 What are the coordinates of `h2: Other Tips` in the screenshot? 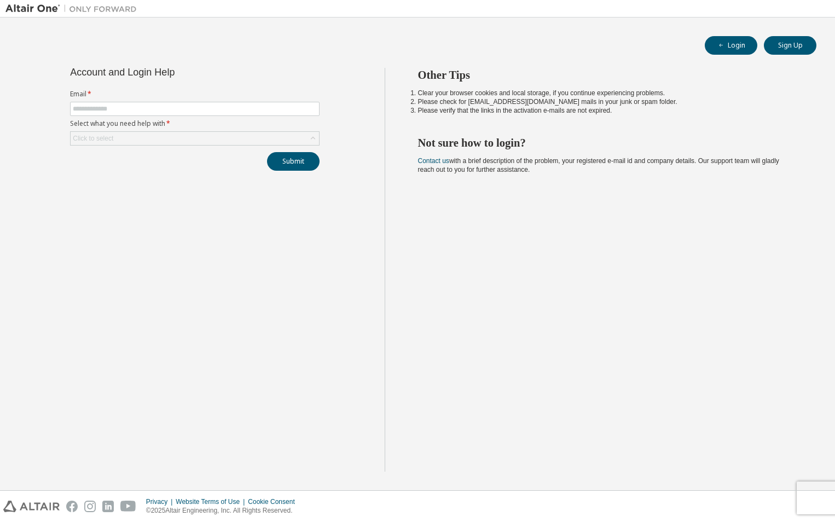 It's located at (608, 75).